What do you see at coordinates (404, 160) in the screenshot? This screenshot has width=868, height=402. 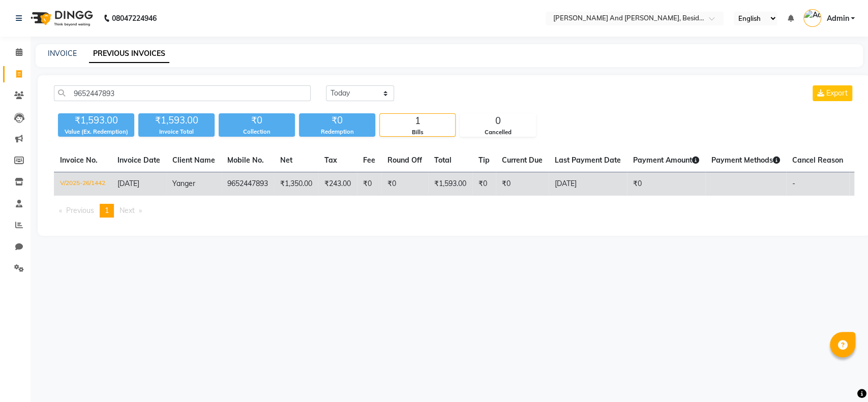 I see `span: Round Off` at bounding box center [404, 160].